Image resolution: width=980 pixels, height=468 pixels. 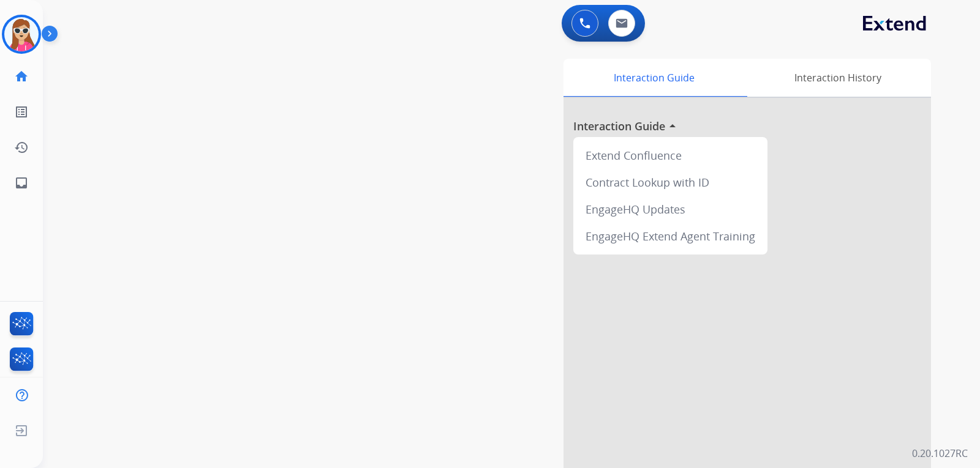 I want to click on div: EngageHQ Extend Agent Training, so click(x=670, y=236).